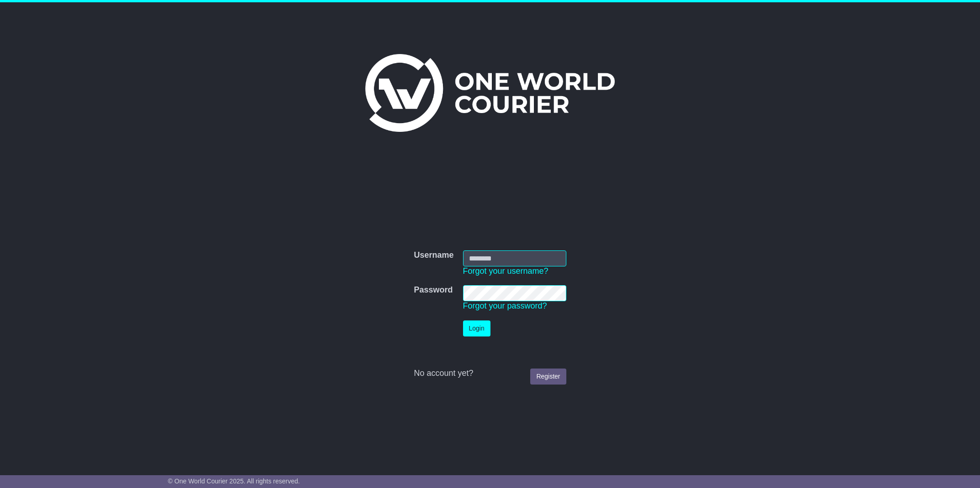  I want to click on span: © One World Courier 2025. All rights reserved., so click(233, 481).